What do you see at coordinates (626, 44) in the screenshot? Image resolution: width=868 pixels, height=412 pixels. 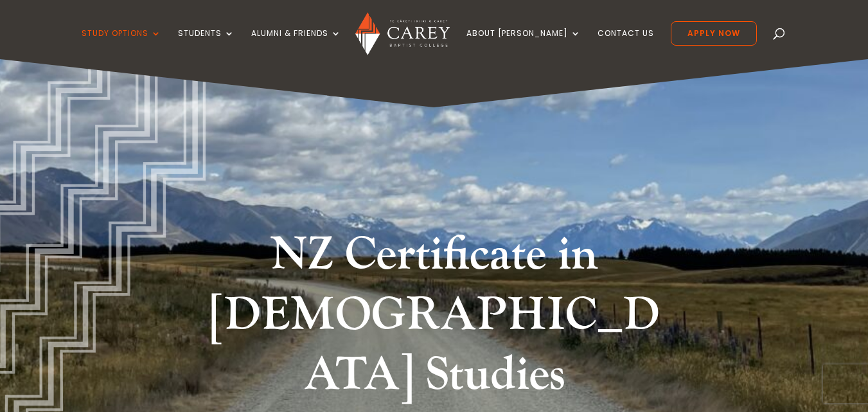 I see `a: Contact Us` at bounding box center [626, 44].